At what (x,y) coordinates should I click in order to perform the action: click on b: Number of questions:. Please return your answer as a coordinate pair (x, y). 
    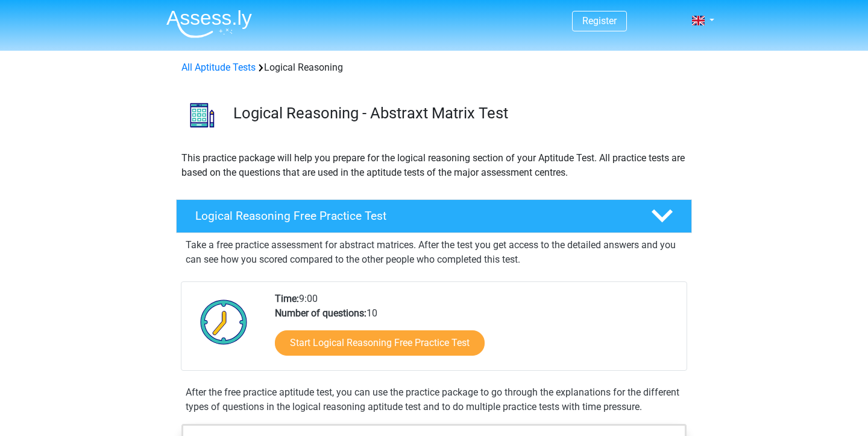
    Looking at the image, I should click on (320, 312).